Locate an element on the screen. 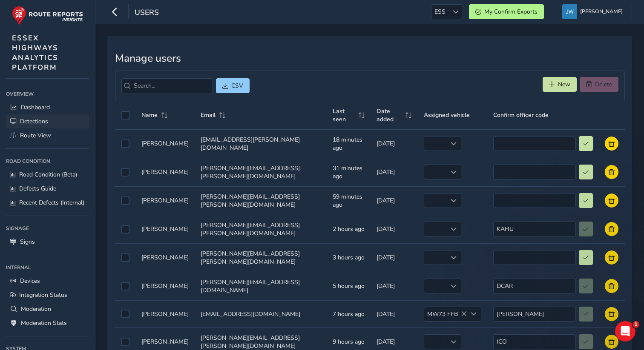  td: 2 hours ago is located at coordinates (349, 229).